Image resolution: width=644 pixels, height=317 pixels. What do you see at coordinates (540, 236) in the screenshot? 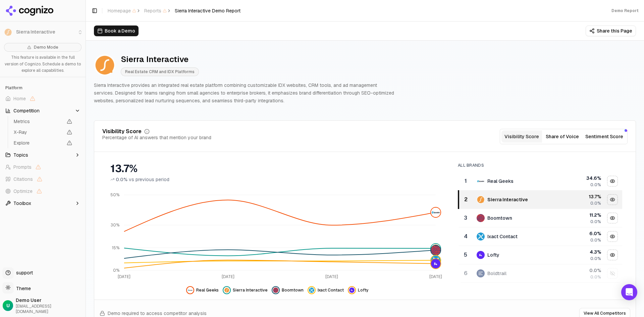
I see `tr: 4ixact contactIxact Contact6.0%0.0%Hide ixact contact data` at bounding box center [540, 236].